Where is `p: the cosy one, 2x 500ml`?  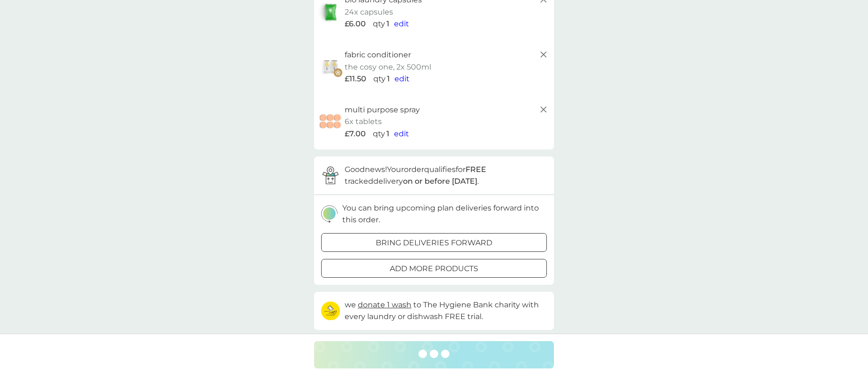 p: the cosy one, 2x 500ml is located at coordinates (388, 67).